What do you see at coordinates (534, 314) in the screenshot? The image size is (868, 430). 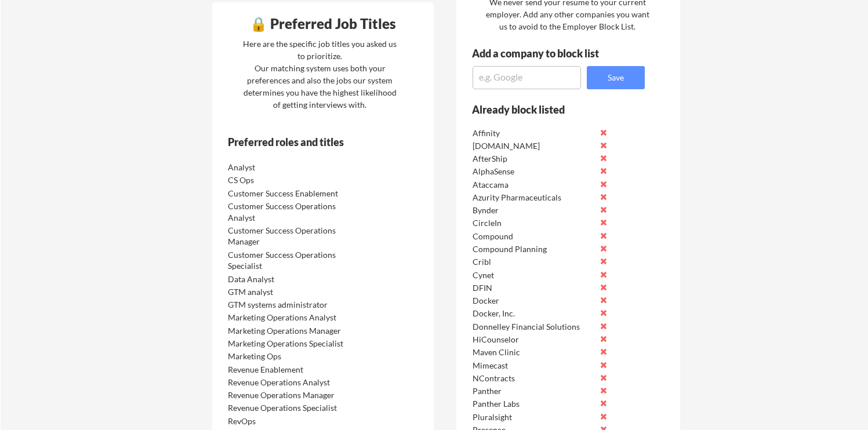 I see `div: Docker, Inc.` at bounding box center [534, 314].